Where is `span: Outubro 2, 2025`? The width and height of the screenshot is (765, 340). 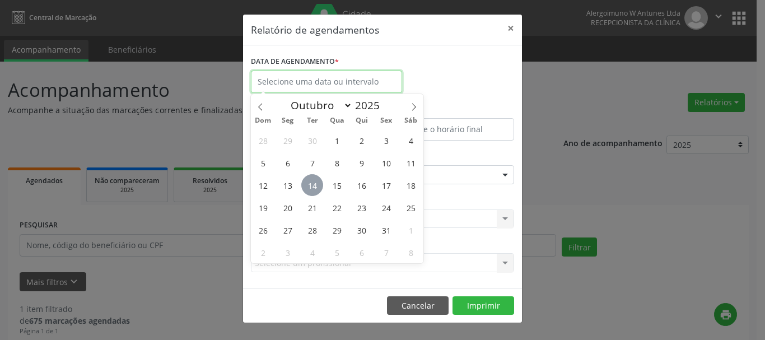
span: Outubro 2, 2025 is located at coordinates (361, 140).